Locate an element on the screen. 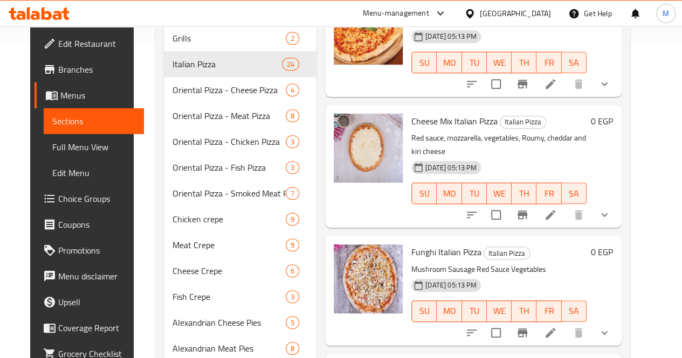 This screenshot has height=358, width=682. div: Oriental Pizza - Meat Pizza is located at coordinates (229, 116).